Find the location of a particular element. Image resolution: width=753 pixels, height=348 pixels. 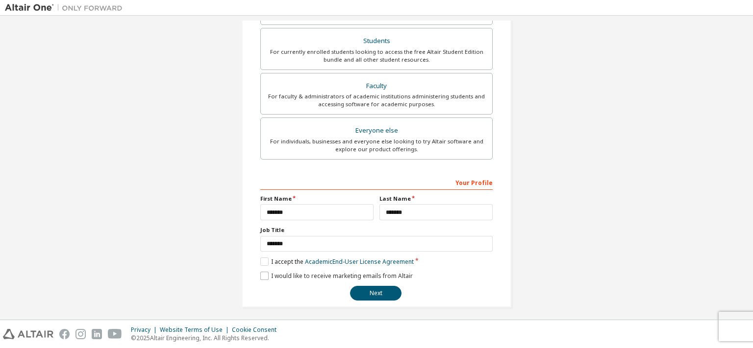

label: First Name is located at coordinates (316, 199).